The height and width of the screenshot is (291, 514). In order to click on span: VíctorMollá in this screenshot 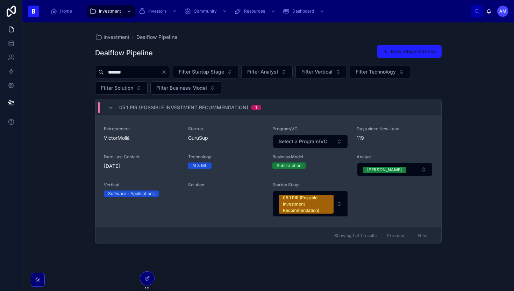, I will do `click(142, 138)`.